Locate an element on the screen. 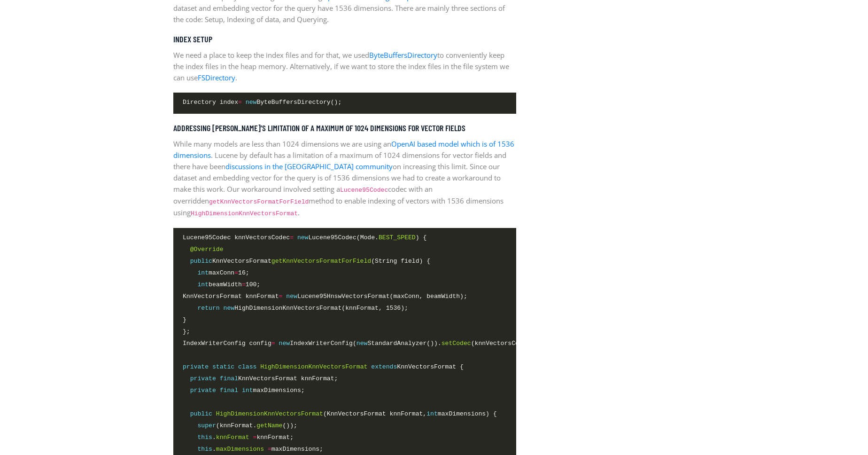 The width and height of the screenshot is (868, 455). span: . maxDimensions; is located at coordinates (253, 449).